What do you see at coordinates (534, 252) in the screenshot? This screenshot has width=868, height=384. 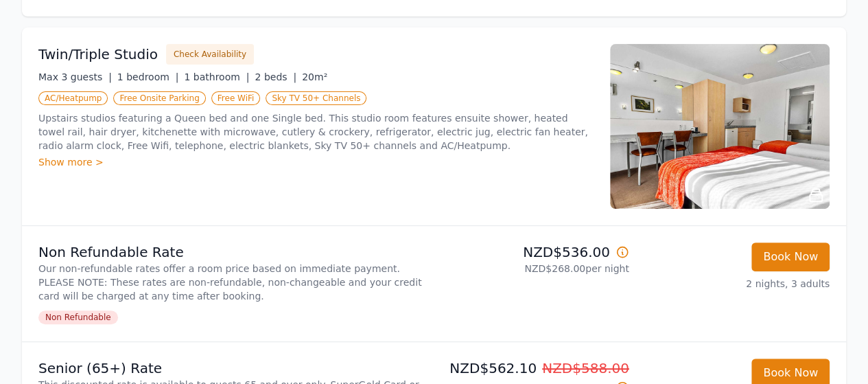 I see `p: NZD$536.00` at bounding box center [534, 252].